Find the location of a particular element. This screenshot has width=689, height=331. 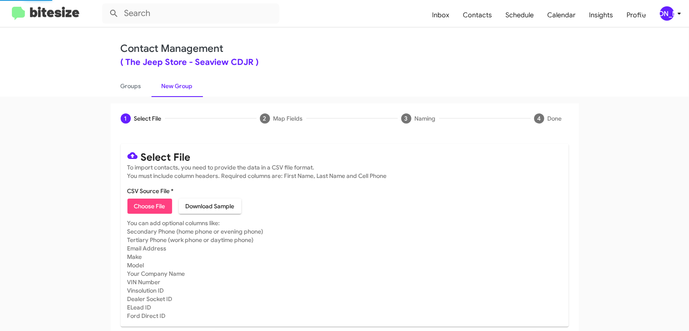

a: Insights is located at coordinates (601, 15).